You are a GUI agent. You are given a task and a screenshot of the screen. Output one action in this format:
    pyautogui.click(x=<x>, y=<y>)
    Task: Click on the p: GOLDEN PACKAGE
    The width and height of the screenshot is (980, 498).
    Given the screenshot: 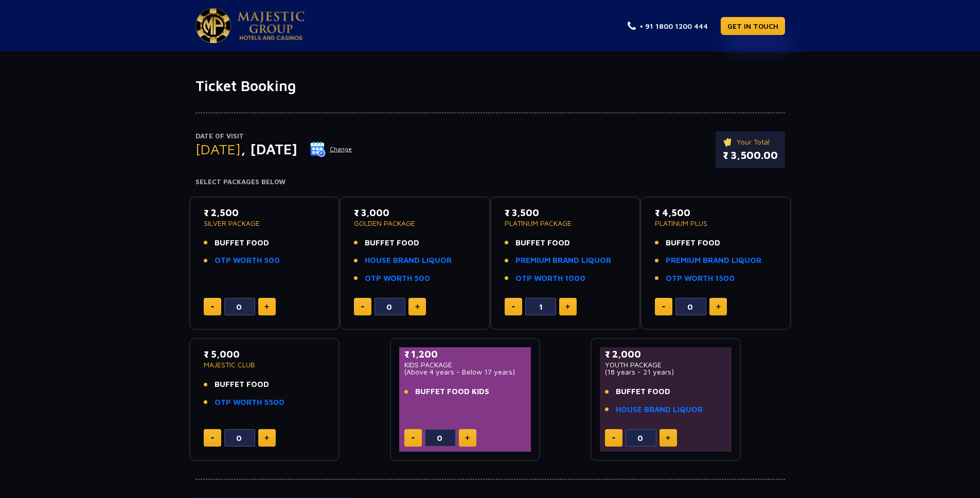 What is the action you would take?
    pyautogui.click(x=415, y=223)
    